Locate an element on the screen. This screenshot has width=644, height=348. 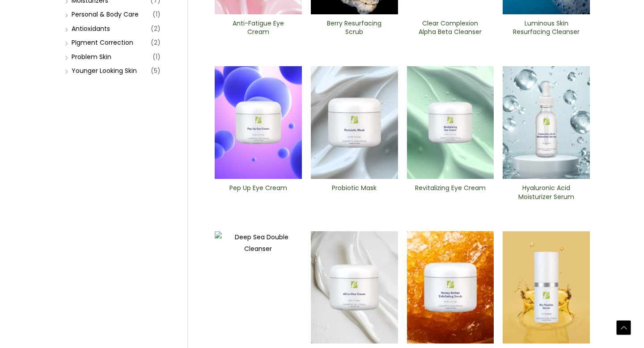
a: Revitalizing ​Eye Cream is located at coordinates (450, 194).